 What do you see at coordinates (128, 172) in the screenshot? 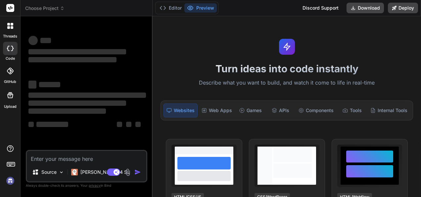
I see `img: attachment` at bounding box center [128, 172].